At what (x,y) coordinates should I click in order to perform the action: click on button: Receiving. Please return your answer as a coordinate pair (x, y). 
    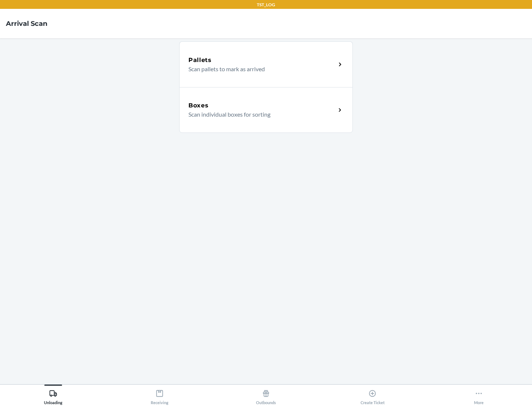
    Looking at the image, I should click on (160, 394).